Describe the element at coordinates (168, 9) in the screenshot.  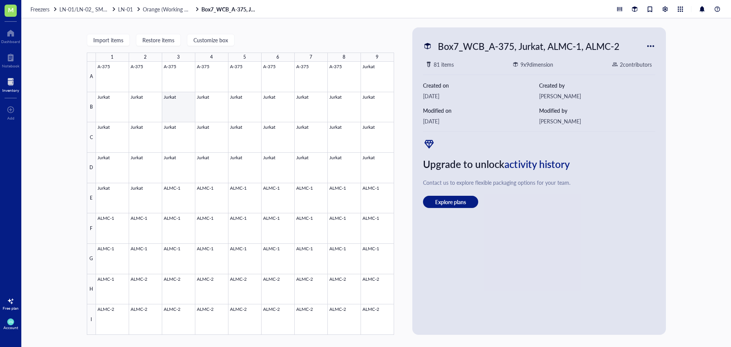
I see `span: Orange (Working CB)` at that location.